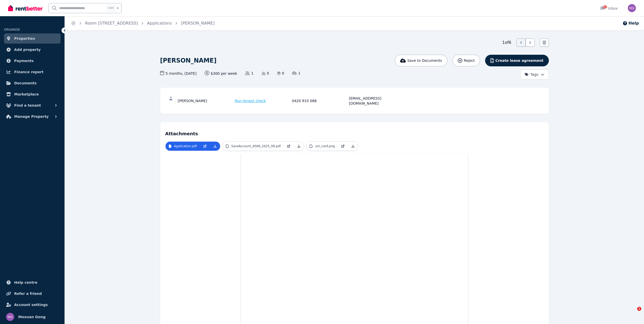  Describe the element at coordinates (12, 29) in the screenshot. I see `span: ORGANISE` at that location.